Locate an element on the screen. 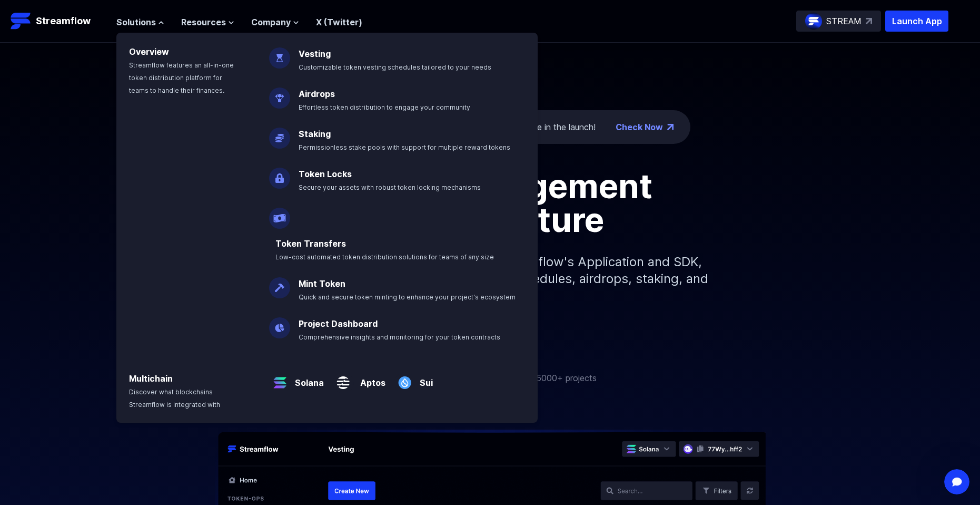 This screenshot has height=505, width=980. p: STREAM is located at coordinates (843, 21).